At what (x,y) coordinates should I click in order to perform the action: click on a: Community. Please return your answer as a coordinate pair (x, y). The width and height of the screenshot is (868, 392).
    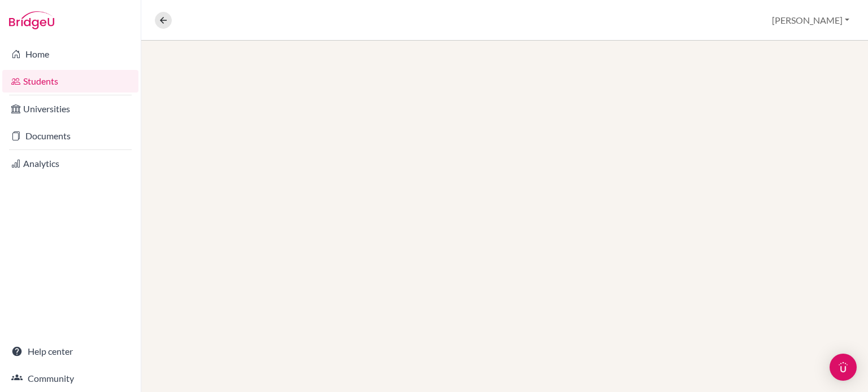
    Looking at the image, I should click on (70, 379).